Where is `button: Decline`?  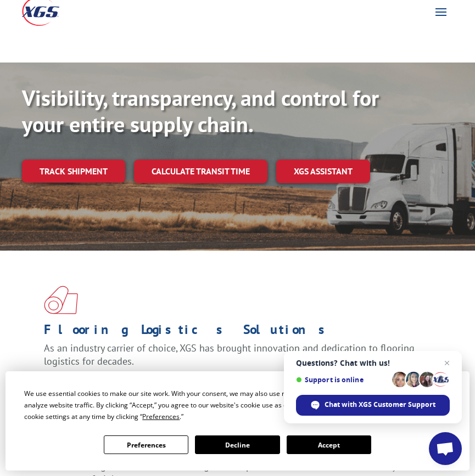 button: Decline is located at coordinates (237, 445).